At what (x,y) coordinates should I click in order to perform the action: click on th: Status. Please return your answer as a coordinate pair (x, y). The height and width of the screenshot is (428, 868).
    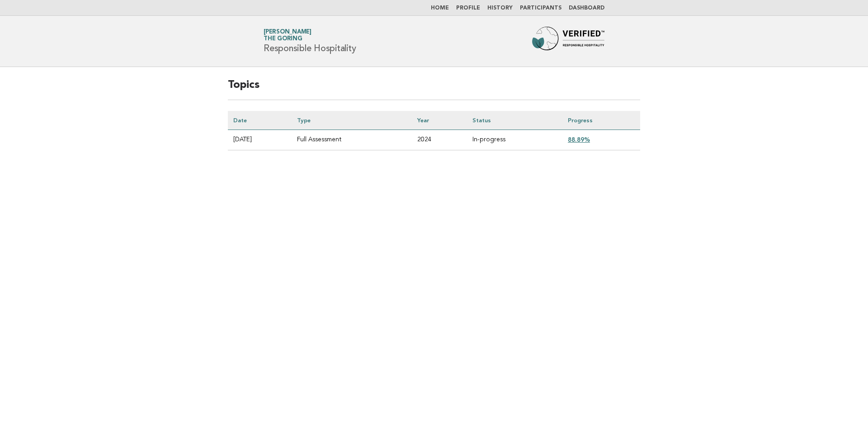
    Looking at the image, I should click on (515, 120).